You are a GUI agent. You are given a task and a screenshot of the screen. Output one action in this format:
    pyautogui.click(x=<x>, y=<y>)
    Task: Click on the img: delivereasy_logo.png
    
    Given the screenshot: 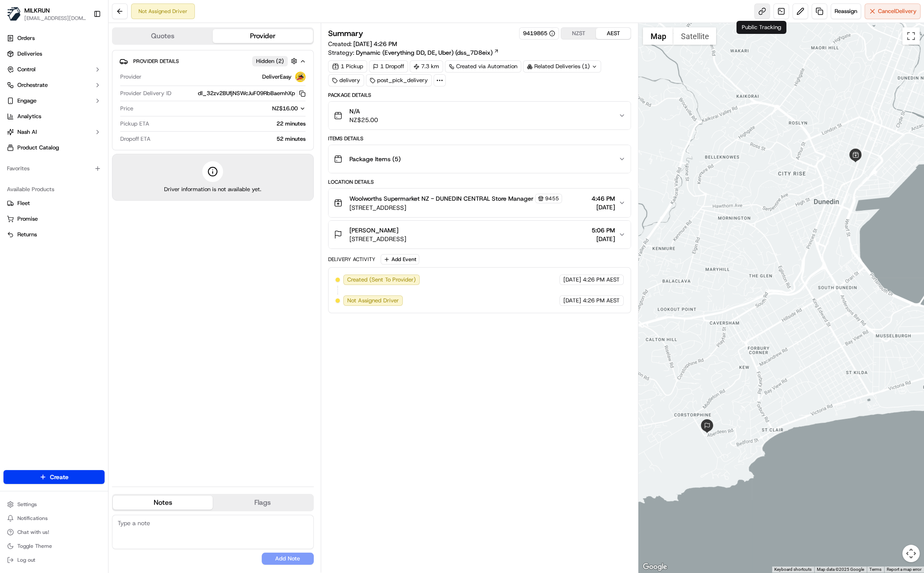 What is the action you would take?
    pyautogui.click(x=300, y=77)
    